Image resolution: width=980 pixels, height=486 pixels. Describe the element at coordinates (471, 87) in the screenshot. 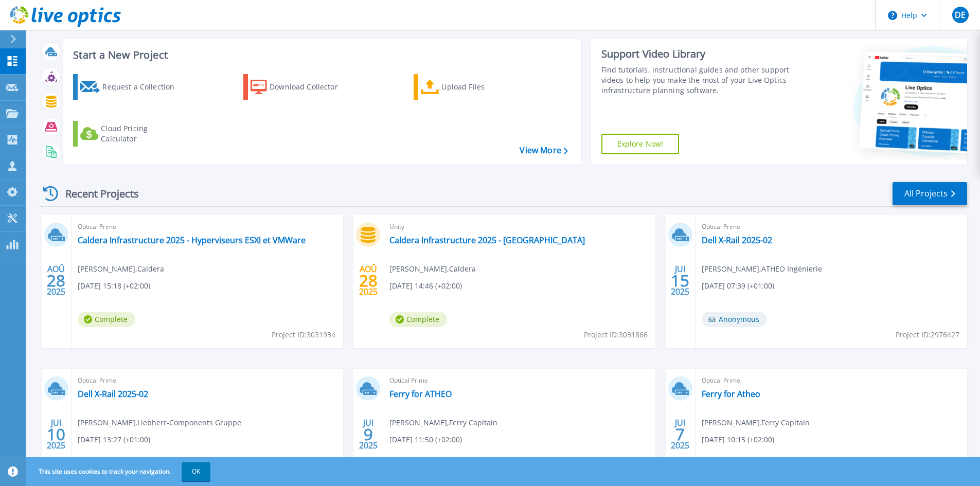

I see `a: Upload Files` at that location.